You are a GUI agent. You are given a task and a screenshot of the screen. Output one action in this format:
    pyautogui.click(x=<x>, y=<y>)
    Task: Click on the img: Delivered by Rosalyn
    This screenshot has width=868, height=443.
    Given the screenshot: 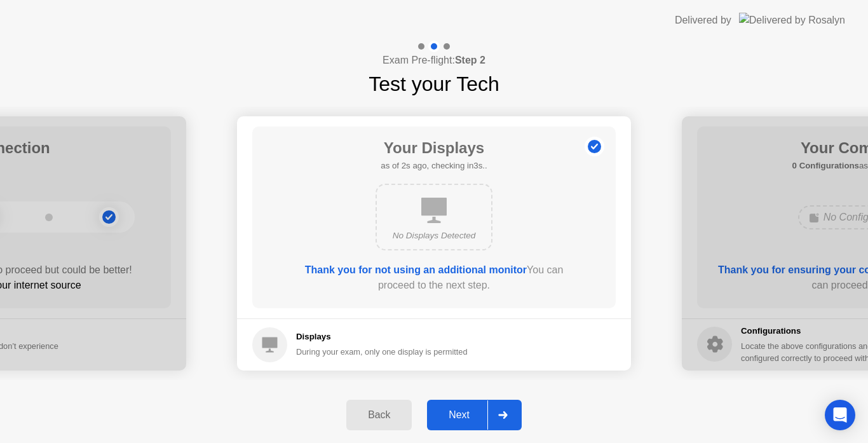 What is the action you would take?
    pyautogui.click(x=792, y=19)
    